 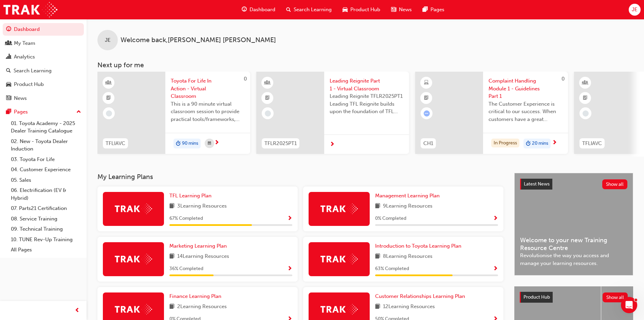 What do you see at coordinates (586, 113) in the screenshot?
I see `span: learningRecordVerb_NONE-icon` at bounding box center [586, 113].